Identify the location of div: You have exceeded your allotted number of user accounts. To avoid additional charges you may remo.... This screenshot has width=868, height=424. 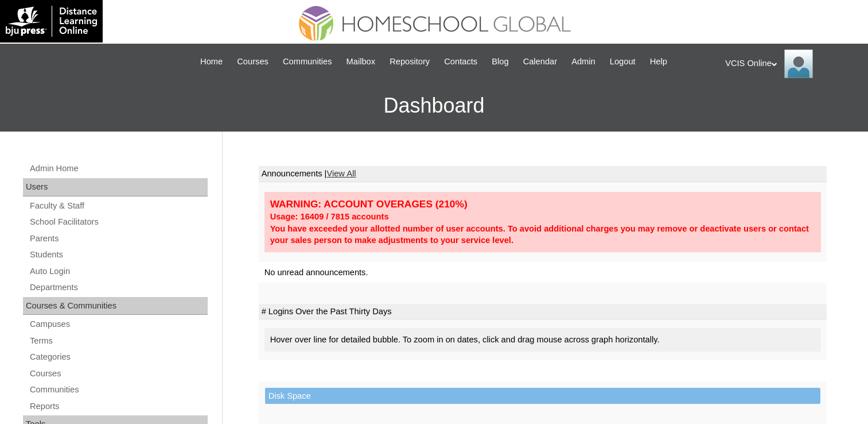
(543, 234).